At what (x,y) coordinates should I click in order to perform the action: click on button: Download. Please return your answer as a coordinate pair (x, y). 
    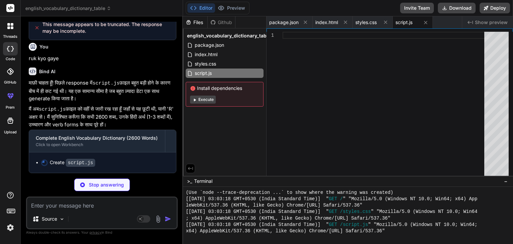
    Looking at the image, I should click on (457, 8).